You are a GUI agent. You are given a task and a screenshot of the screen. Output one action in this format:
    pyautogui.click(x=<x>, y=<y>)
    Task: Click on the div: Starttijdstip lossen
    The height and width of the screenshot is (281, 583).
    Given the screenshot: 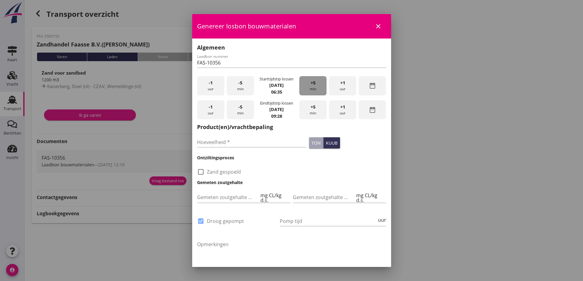 What is the action you would take?
    pyautogui.click(x=276, y=79)
    